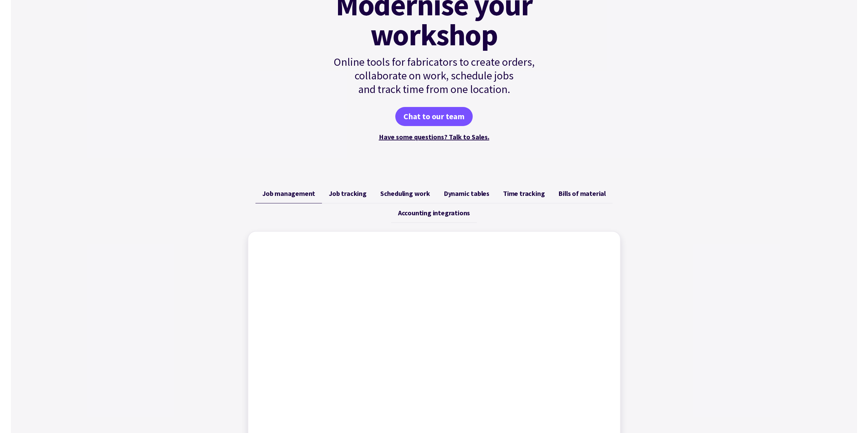  Describe the element at coordinates (348, 194) in the screenshot. I see `span: Job tracking` at that location.